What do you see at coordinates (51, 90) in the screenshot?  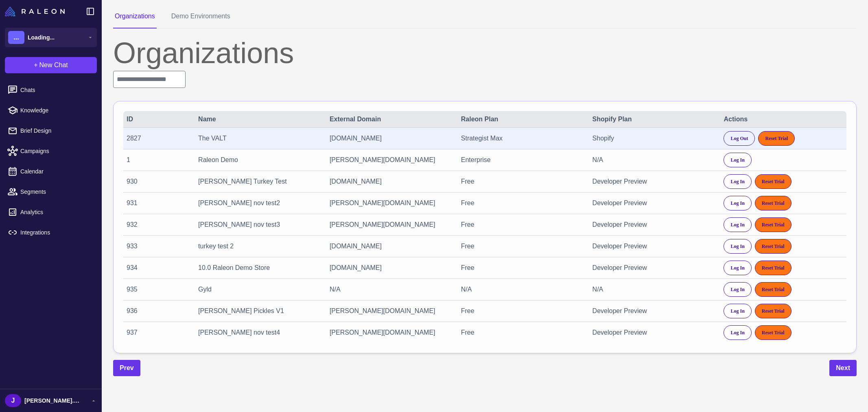 I see `a: Chats` at bounding box center [51, 90].